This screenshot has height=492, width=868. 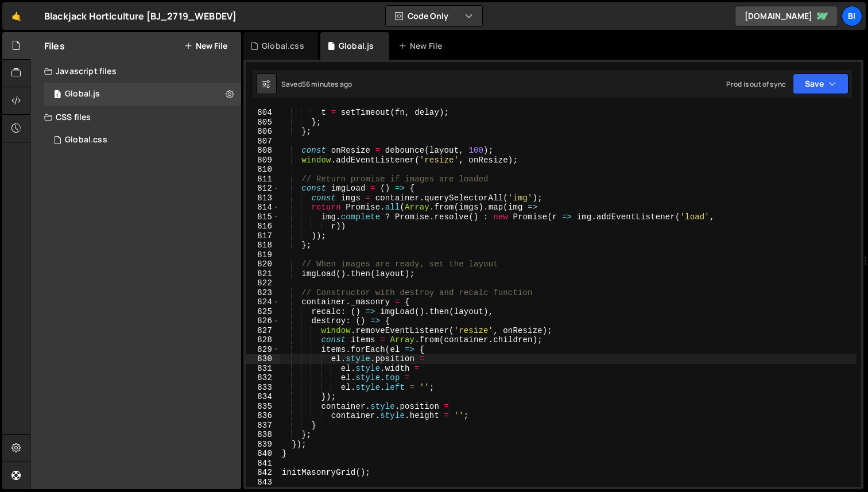 What do you see at coordinates (262, 198) in the screenshot?
I see `div: 813` at bounding box center [262, 198].